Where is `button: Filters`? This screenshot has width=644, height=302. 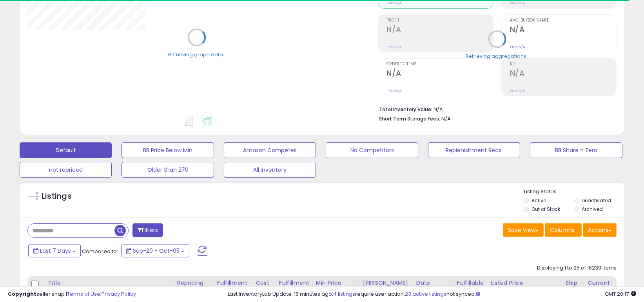
button: Filters is located at coordinates (148, 230).